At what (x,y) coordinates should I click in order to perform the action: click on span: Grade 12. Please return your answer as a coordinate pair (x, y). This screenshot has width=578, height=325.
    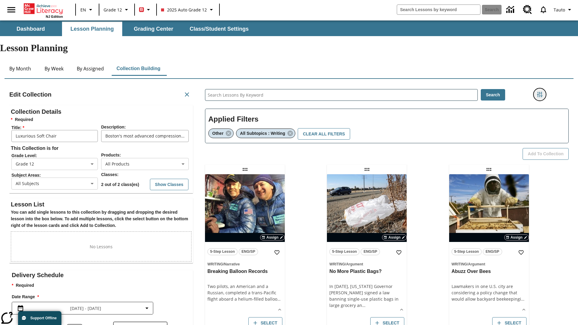
    Looking at the image, I should click on (112, 10).